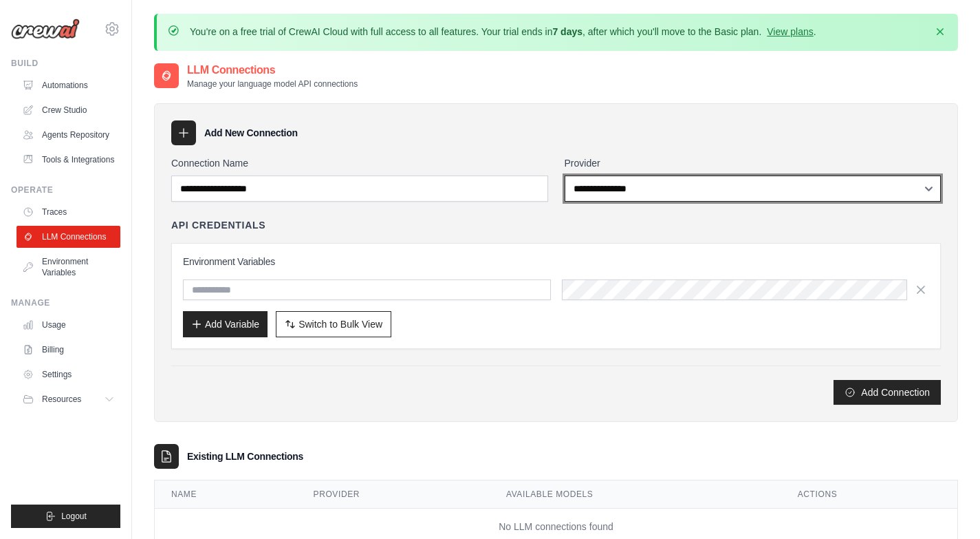 The image size is (980, 539). What do you see at coordinates (503, 32) in the screenshot?
I see `p: You're on a free trial of CrewAI Cloud with full access to all features. Your trial ends in , aft...` at bounding box center [503, 32].